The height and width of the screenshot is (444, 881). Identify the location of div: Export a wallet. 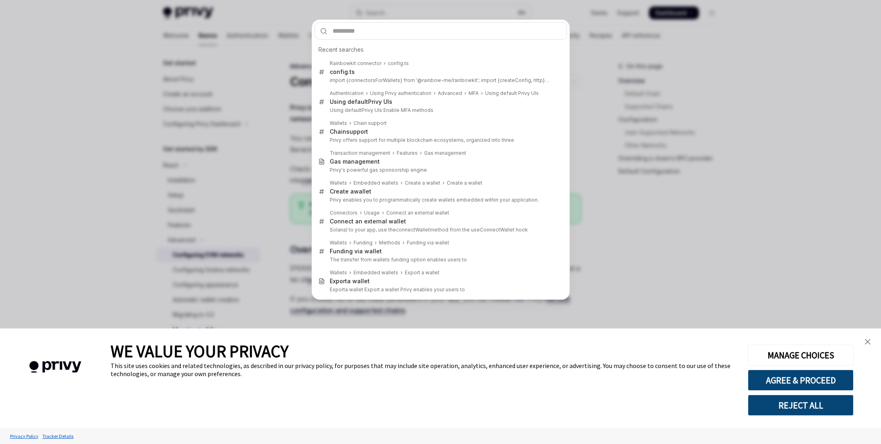
(422, 273).